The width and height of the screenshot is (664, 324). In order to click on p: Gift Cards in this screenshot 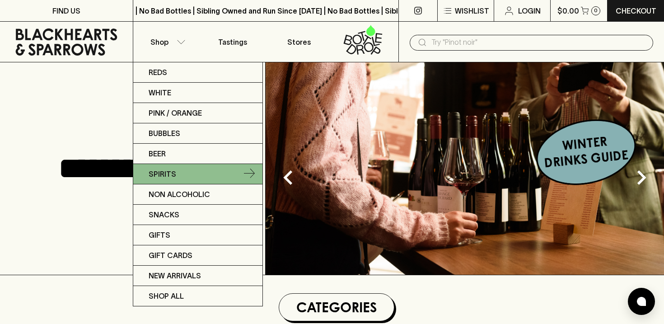, I will do `click(170, 255)`.